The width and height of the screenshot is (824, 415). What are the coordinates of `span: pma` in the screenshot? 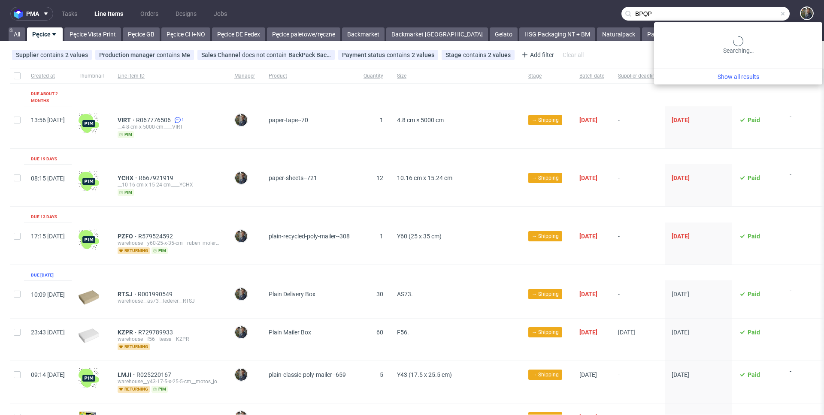 It's located at (33, 14).